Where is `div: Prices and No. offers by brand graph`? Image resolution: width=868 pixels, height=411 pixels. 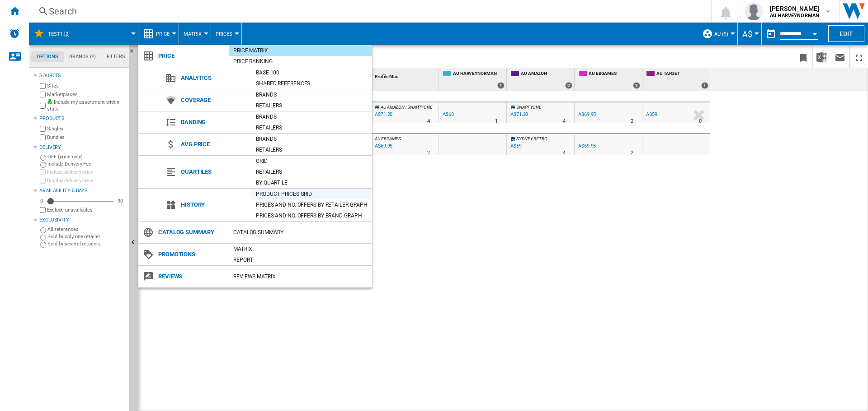
div: Prices and No. offers by brand graph is located at coordinates (312, 215).